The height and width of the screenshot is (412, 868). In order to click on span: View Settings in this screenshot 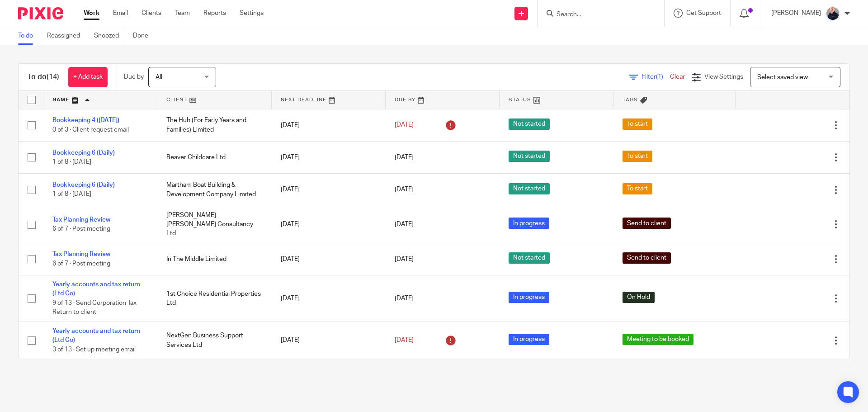, I will do `click(724, 77)`.